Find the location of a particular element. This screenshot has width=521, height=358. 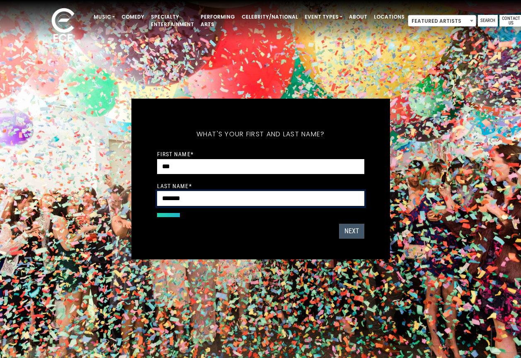

label: Last Name is located at coordinates (174, 186).